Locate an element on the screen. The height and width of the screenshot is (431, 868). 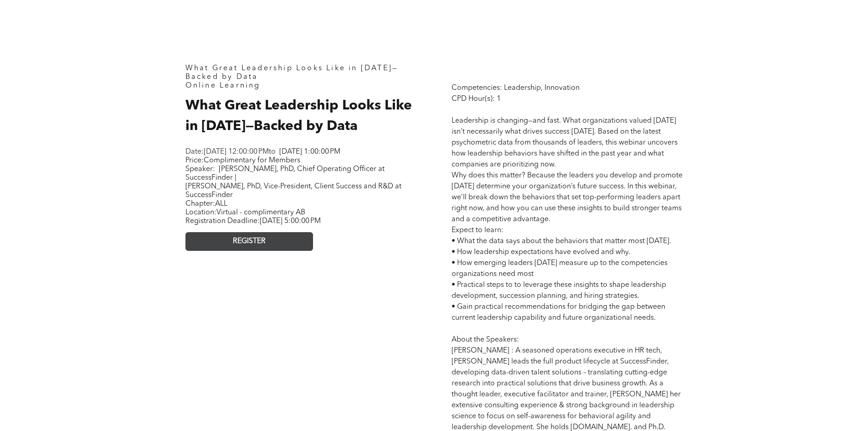
span: Speaker: is located at coordinates (200, 169).